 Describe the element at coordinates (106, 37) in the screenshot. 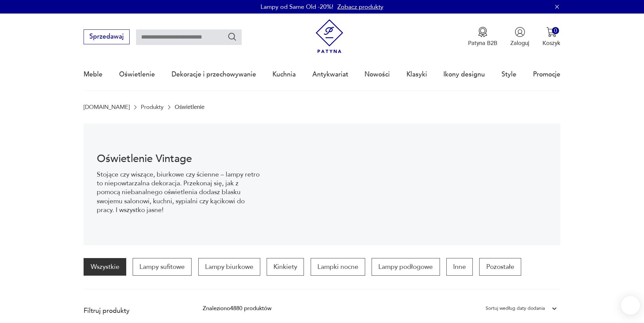

I see `button: Sprzedawaj` at that location.